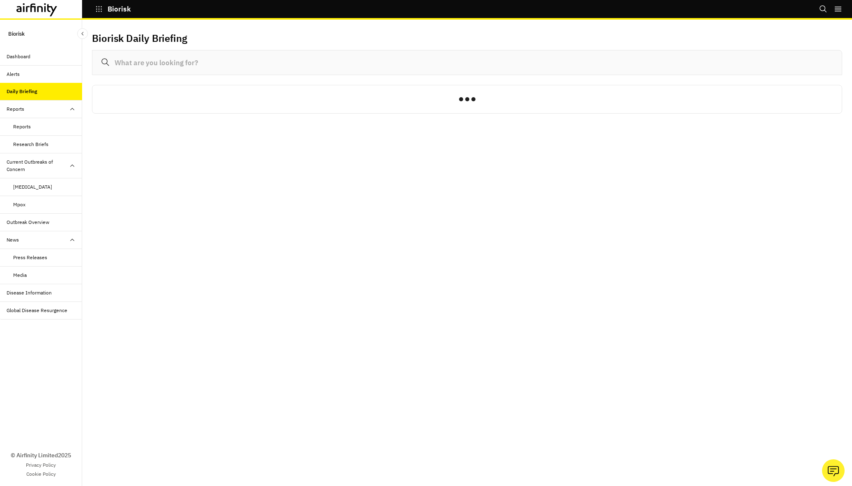 This screenshot has height=486, width=852. Describe the element at coordinates (823, 9) in the screenshot. I see `button: Search` at that location.